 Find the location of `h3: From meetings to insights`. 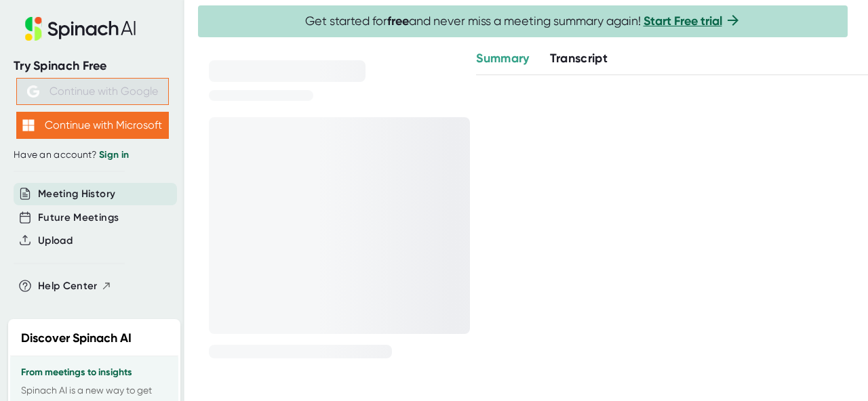

h3: From meetings to insights is located at coordinates (94, 373).